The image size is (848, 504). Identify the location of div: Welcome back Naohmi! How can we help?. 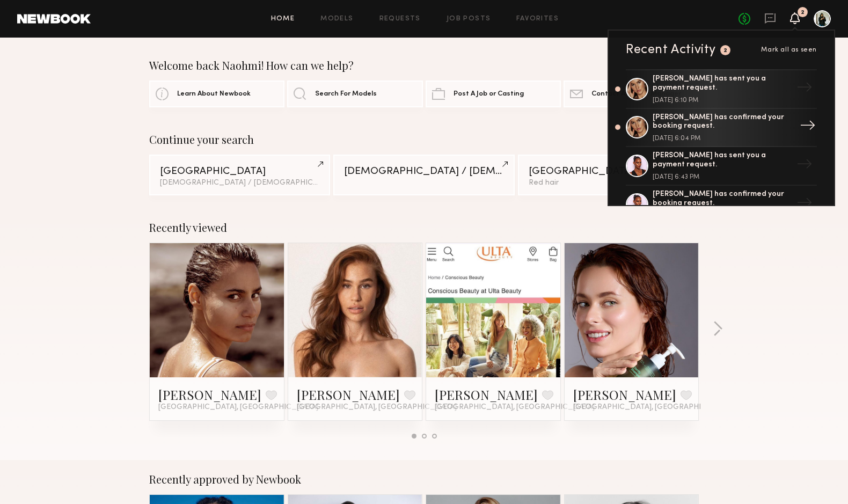
(424, 66).